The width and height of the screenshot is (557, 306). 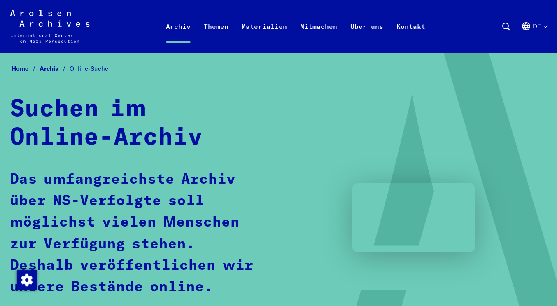 I want to click on span: Online-Suche, so click(x=89, y=68).